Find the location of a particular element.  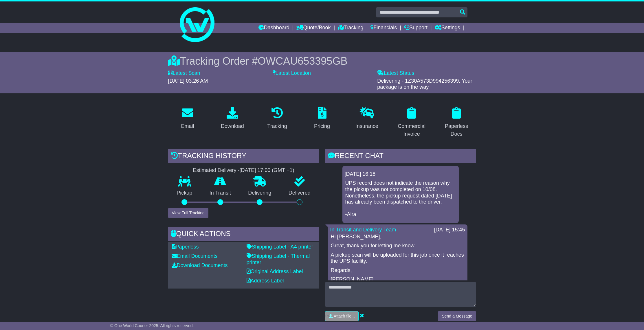

div: Insurance is located at coordinates (367, 126).